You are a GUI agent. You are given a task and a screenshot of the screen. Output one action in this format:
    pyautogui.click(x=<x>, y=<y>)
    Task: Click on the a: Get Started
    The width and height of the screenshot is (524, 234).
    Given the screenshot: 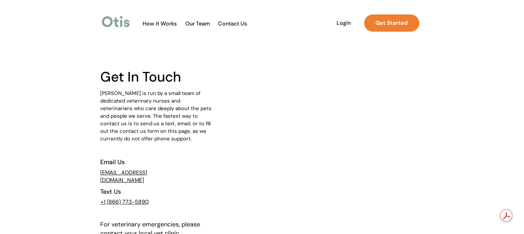 What is the action you would take?
    pyautogui.click(x=392, y=23)
    